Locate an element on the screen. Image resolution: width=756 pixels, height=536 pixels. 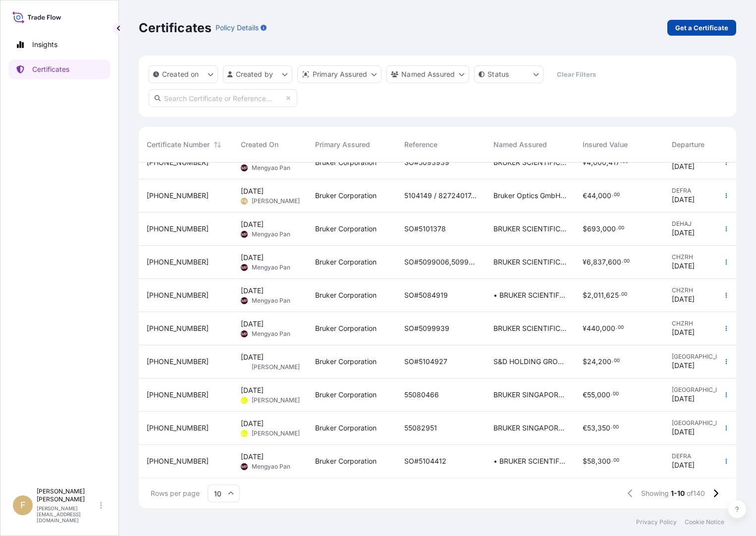
span: 55 is located at coordinates (591, 395).